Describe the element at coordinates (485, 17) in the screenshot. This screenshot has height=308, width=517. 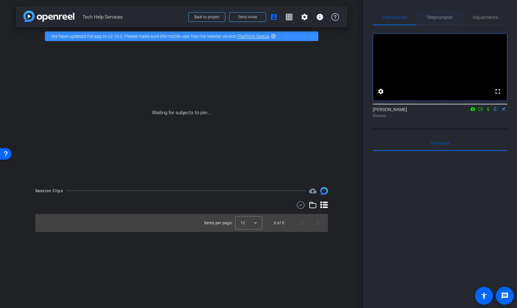
I see `span: Adjustments` at that location.